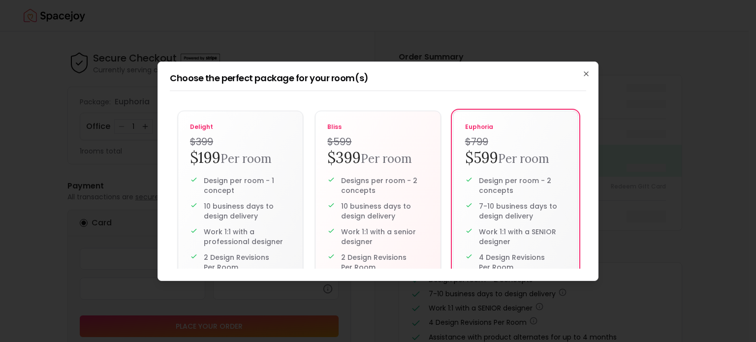 The height and width of the screenshot is (342, 756). Describe the element at coordinates (240, 127) in the screenshot. I see `p: delight` at that location.